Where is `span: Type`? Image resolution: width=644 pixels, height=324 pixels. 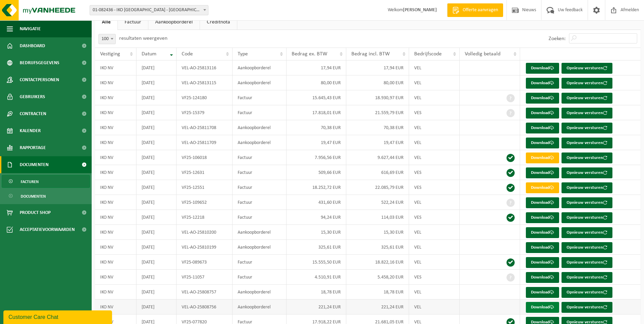
span: Type is located at coordinates (243, 54).